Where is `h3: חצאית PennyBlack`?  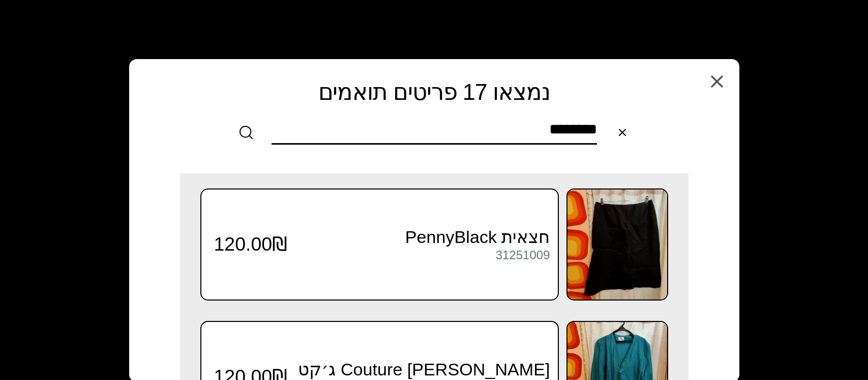
h3: חצאית PennyBlack is located at coordinates (419, 237).